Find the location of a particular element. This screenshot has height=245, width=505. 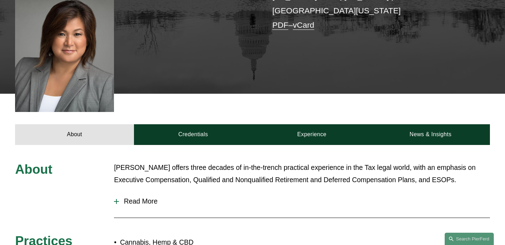

a: About is located at coordinates (74, 134).